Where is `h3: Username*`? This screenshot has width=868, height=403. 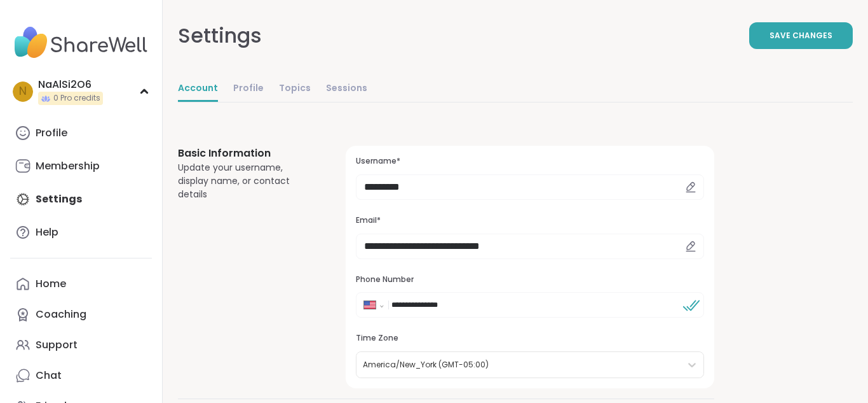
h3: Username* is located at coordinates (529, 161).